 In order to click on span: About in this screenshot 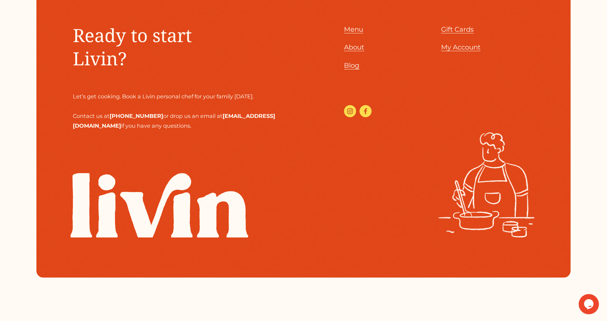, I will do `click(354, 47)`.